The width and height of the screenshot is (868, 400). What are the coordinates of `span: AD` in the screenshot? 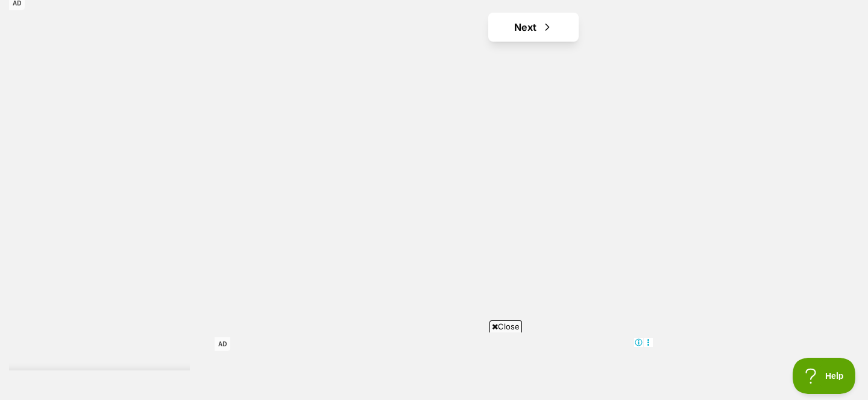 It's located at (223, 344).